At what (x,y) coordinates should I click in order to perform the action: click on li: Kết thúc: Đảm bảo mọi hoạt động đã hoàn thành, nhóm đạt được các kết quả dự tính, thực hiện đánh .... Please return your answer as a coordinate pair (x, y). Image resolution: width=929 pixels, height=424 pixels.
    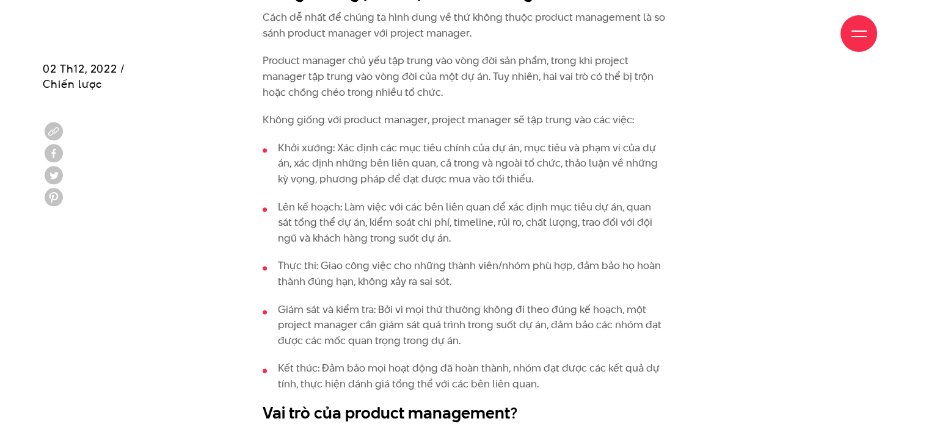
    Looking at the image, I should click on (464, 376).